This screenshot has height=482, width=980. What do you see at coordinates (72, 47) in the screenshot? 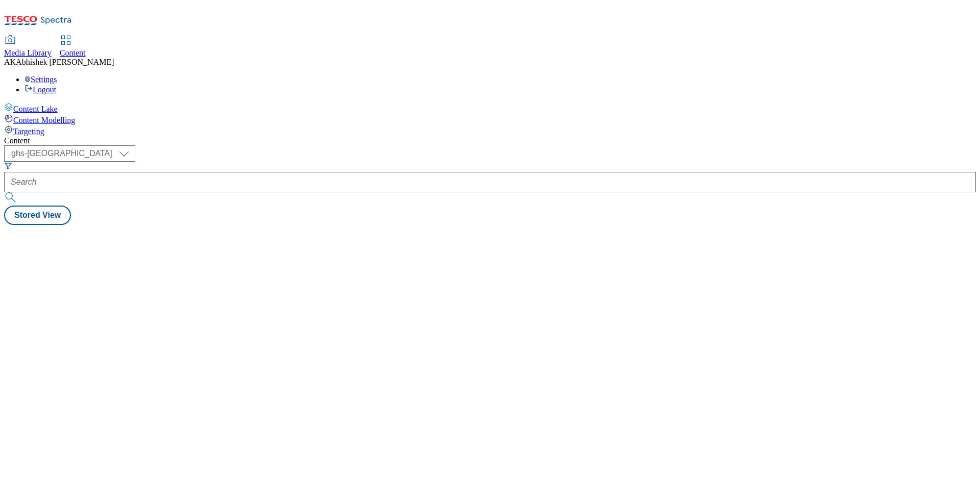
I see `a: Content` at bounding box center [72, 47].